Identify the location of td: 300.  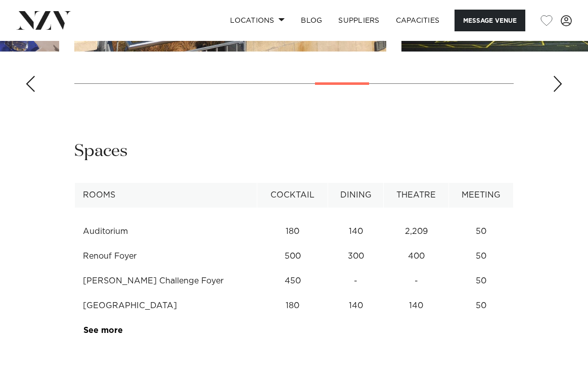
(356, 256).